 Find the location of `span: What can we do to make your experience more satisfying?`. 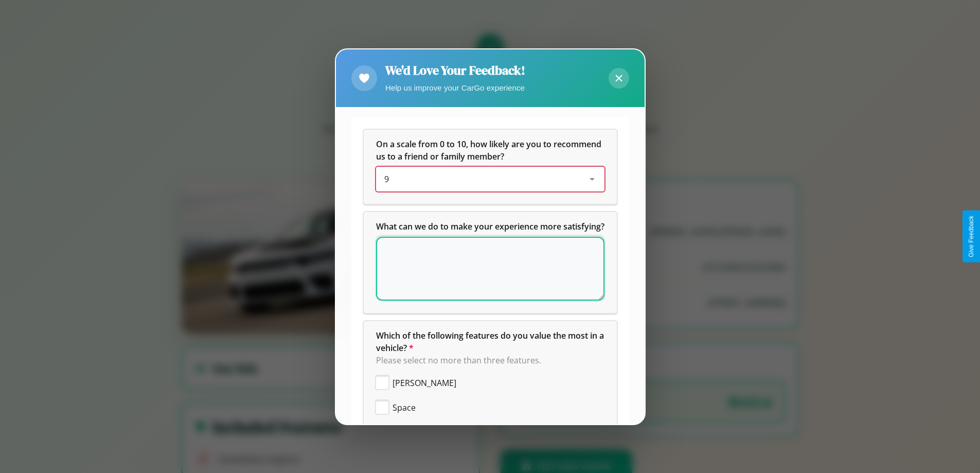

span: What can we do to make your experience more satisfying? is located at coordinates (490, 227).